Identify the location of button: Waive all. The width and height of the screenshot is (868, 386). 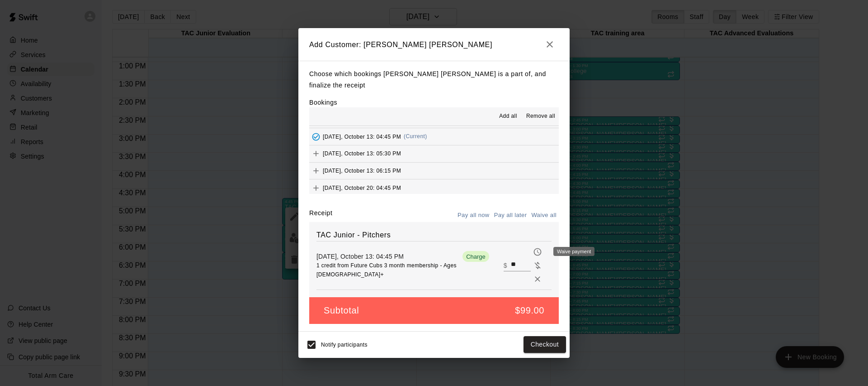
(544, 215).